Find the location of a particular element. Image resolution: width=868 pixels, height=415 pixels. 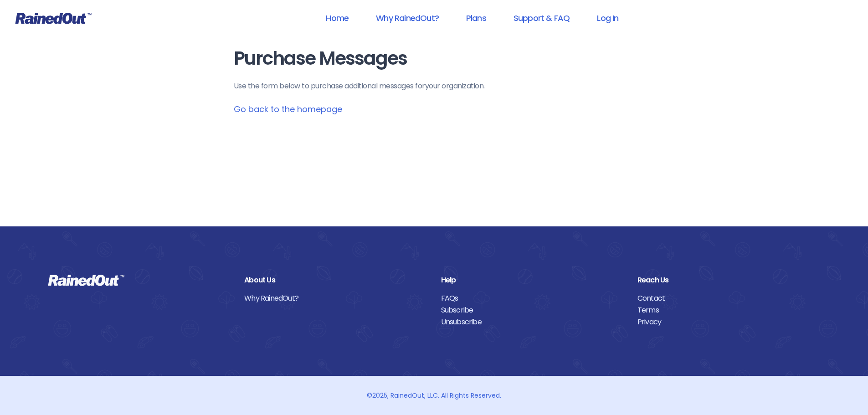

div: Reach Us is located at coordinates (728, 280).